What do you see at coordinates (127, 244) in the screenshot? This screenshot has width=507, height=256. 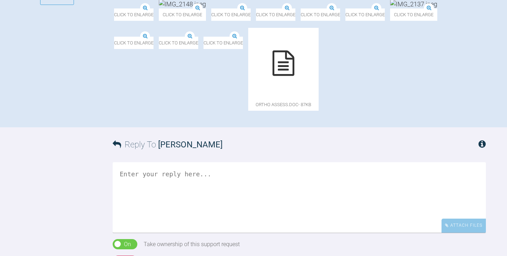 I see `div: On` at bounding box center [127, 244].